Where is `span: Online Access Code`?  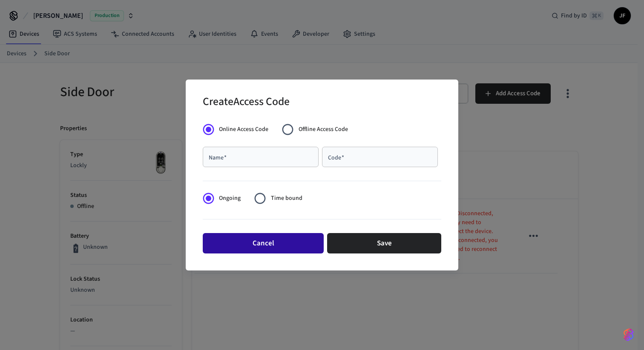
span: Online Access Code is located at coordinates (243, 129).